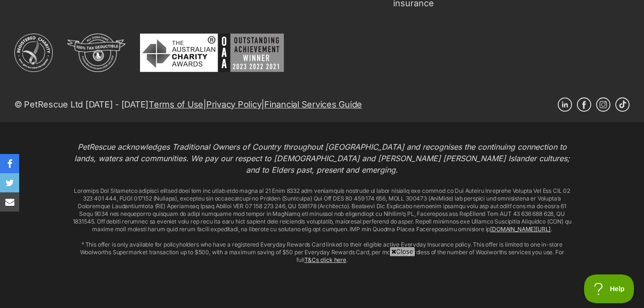 Image resolution: width=644 pixels, height=308 pixels. I want to click on a: Privacy Policy, so click(233, 104).